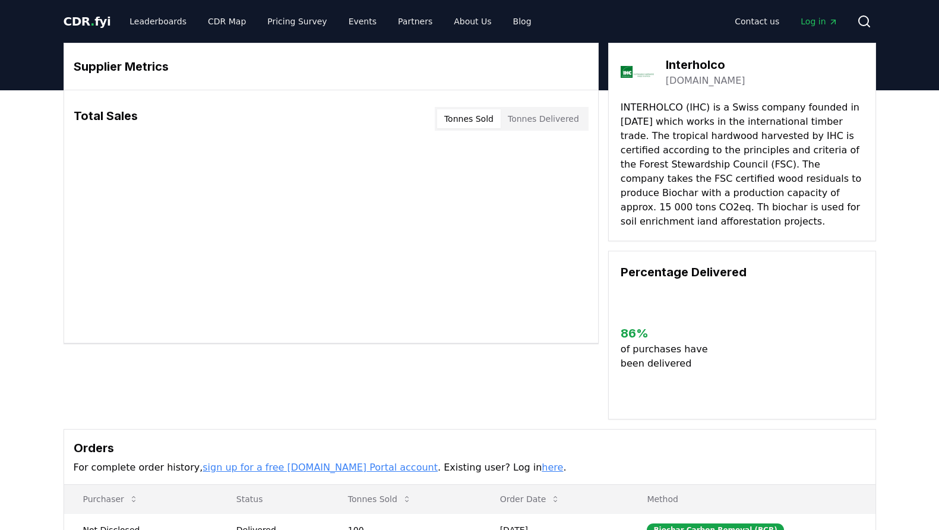 The image size is (939, 530). Describe the element at coordinates (637, 72) in the screenshot. I see `img: Interholco-logo` at that location.